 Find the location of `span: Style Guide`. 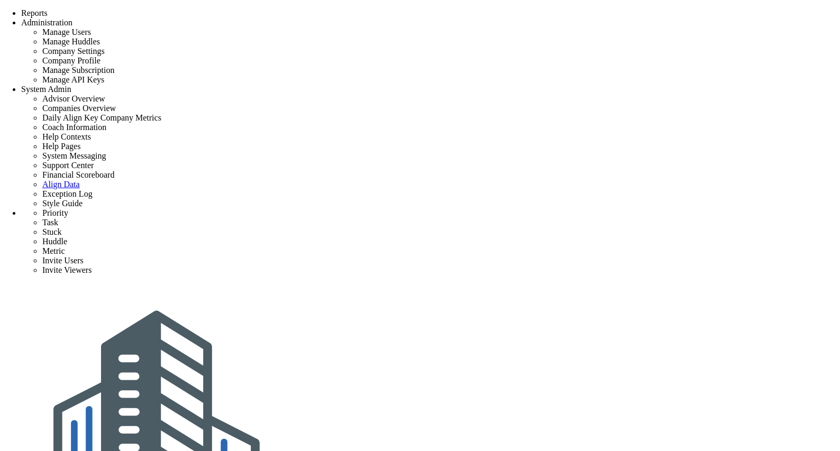

span: Style Guide is located at coordinates (62, 203).